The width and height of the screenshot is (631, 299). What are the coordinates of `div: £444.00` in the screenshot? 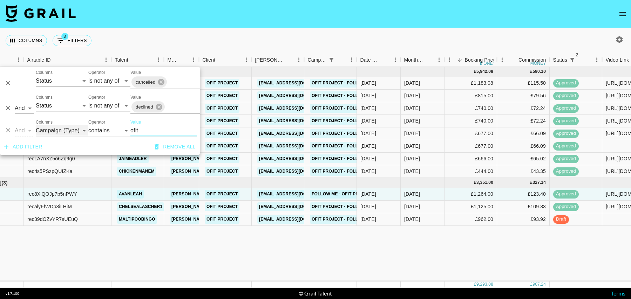 It's located at (471, 172).